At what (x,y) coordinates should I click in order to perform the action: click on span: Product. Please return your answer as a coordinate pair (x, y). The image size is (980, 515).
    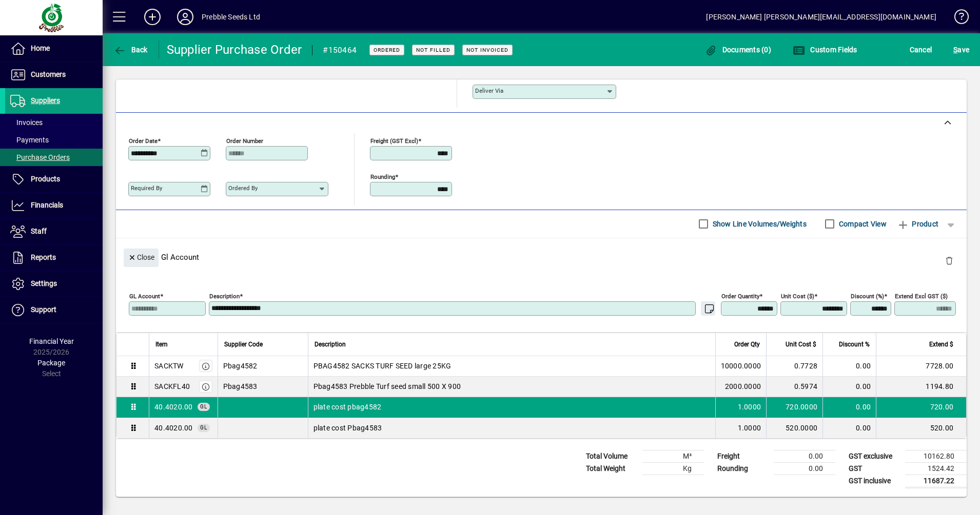
    Looking at the image, I should click on (918, 225).